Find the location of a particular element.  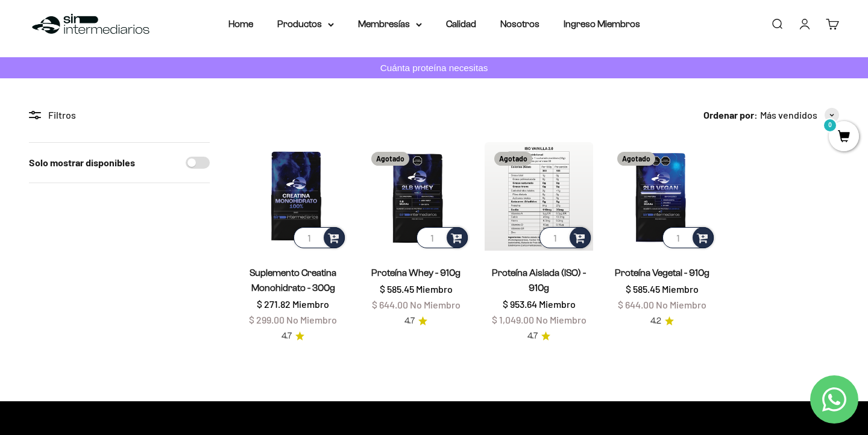

img: Proteína Aislada (ISO) - 910g is located at coordinates (539, 197).